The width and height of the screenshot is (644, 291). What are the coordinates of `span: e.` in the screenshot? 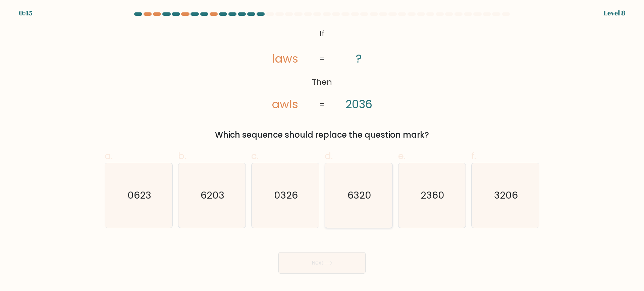 It's located at (402, 156).